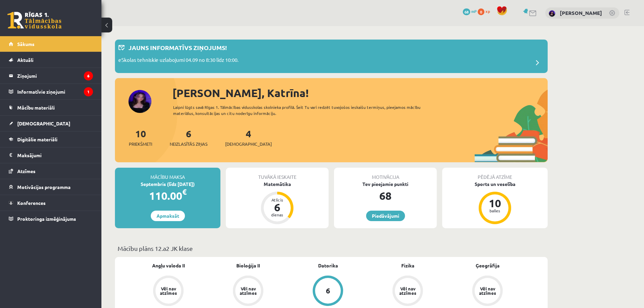 The width and height of the screenshot is (644, 308). Describe the element at coordinates (331, 56) in the screenshot. I see `a: Jauns informatīvs ziņojums! eSkolas tehniskie uzlabojumi 04.09 no 8:30 līdz 10:00.` at that location.